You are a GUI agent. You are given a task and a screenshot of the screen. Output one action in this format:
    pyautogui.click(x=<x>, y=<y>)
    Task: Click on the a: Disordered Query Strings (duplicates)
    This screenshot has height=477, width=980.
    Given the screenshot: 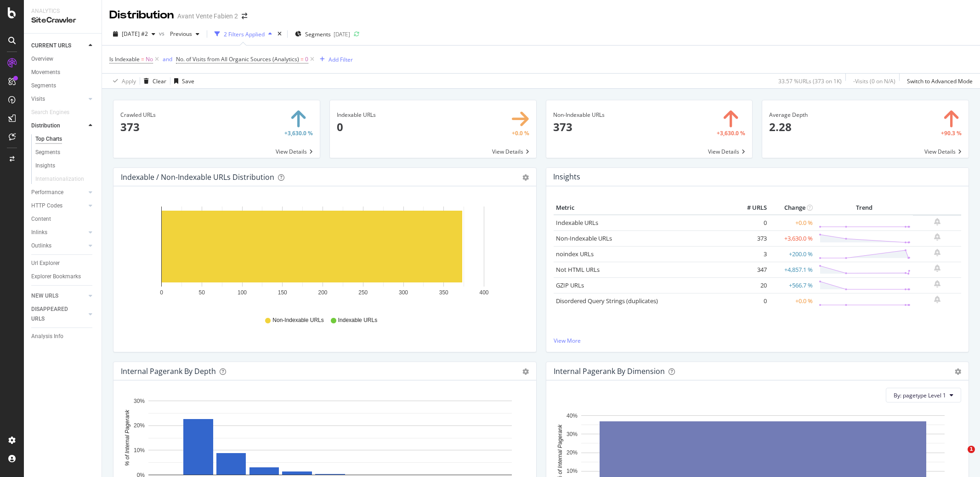 What is the action you would take?
    pyautogui.click(x=607, y=301)
    